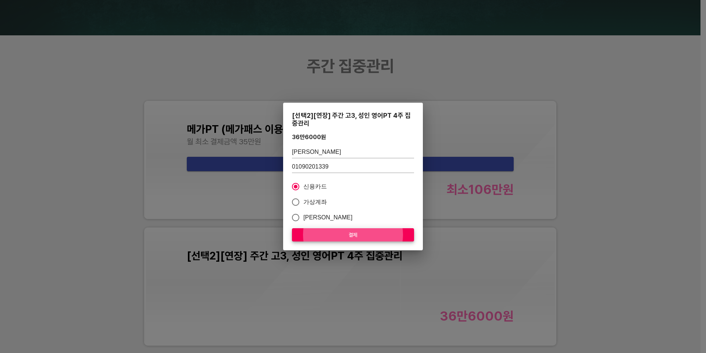 The width and height of the screenshot is (706, 353). What do you see at coordinates (353, 235) in the screenshot?
I see `span: 결제` at bounding box center [353, 235].